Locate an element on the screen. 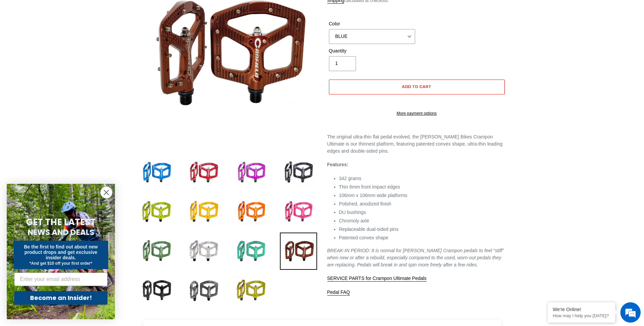  strong: Features: is located at coordinates (338, 164).